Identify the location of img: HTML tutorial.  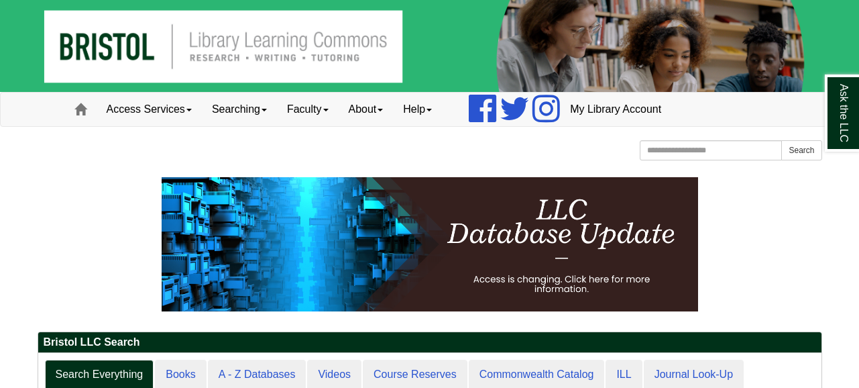
(430, 244).